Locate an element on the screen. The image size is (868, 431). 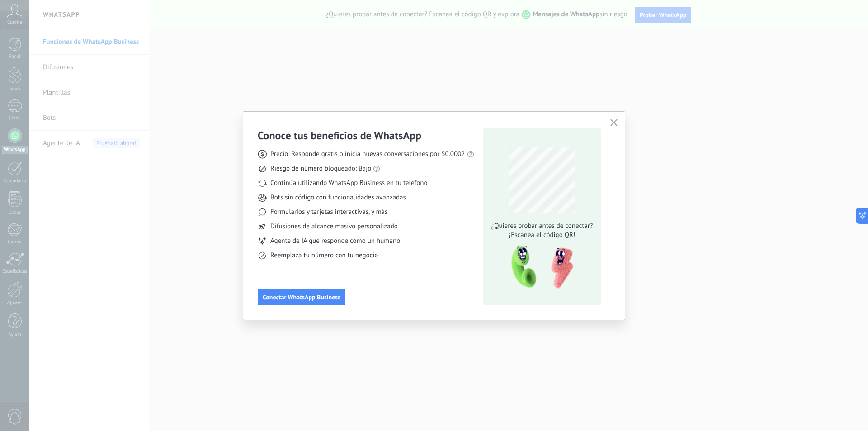
span: Difusiones de alcance masivo personalizado is located at coordinates (334, 226).